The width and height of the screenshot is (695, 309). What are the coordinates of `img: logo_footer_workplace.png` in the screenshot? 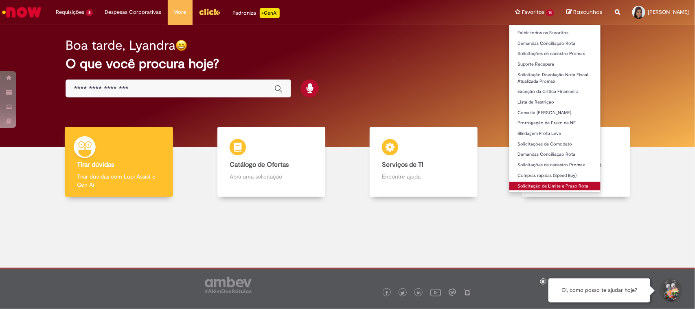 It's located at (453, 292).